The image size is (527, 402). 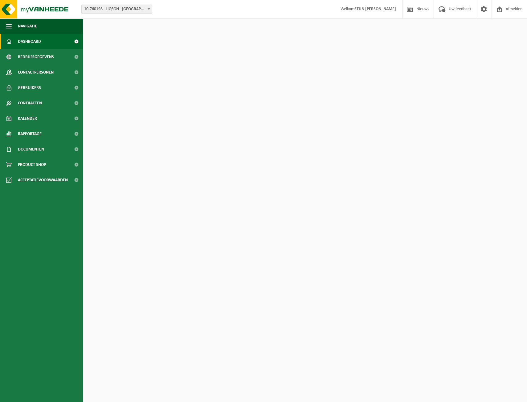 I want to click on span: Dashboard, so click(x=29, y=42).